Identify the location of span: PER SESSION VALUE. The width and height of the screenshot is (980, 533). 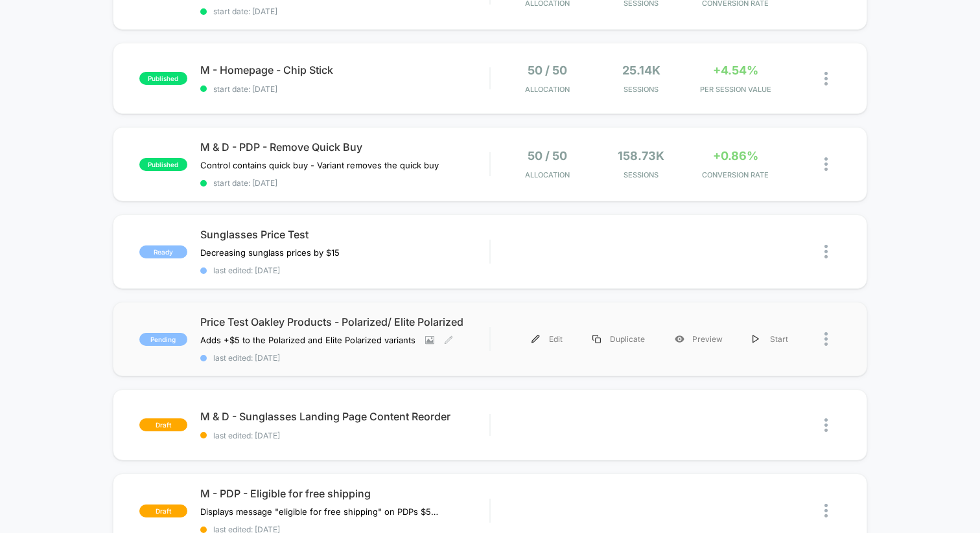
(735, 89).